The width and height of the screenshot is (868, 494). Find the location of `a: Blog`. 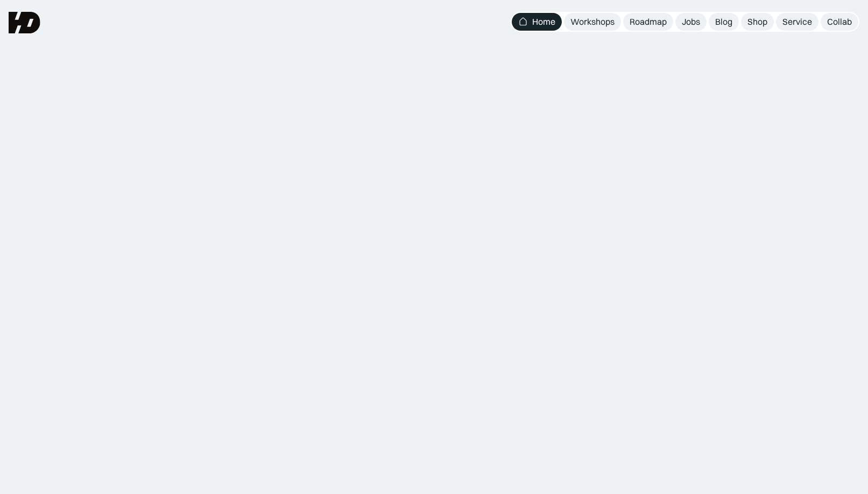

a: Blog is located at coordinates (724, 21).